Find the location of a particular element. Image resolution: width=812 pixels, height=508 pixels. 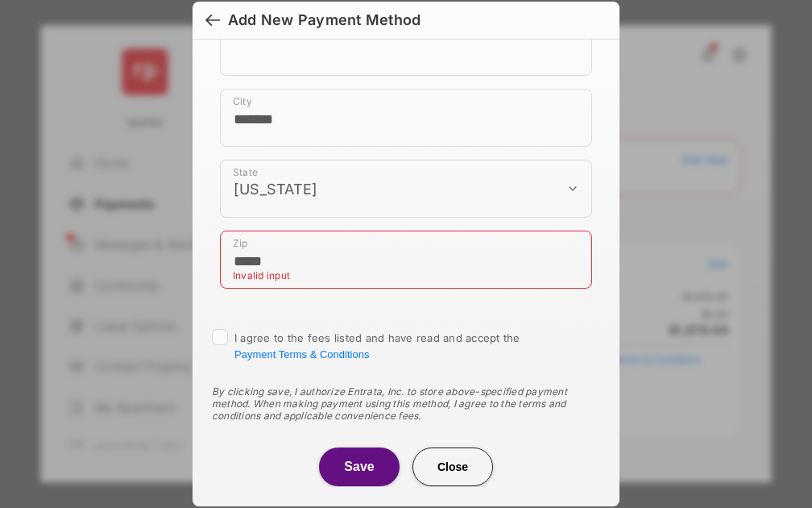

button: Close is located at coordinates (452, 467).